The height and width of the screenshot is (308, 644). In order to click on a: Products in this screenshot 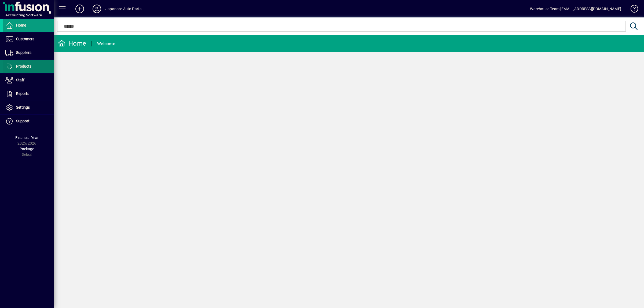, I will do `click(28, 67)`.